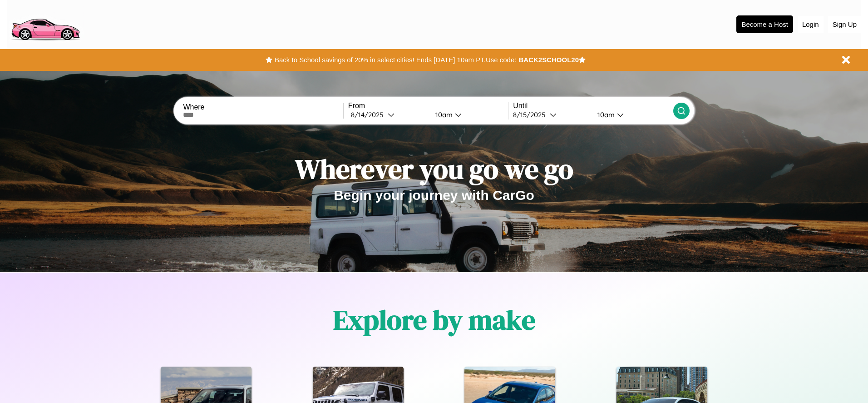 The image size is (868, 403). Describe the element at coordinates (593, 106) in the screenshot. I see `label: Until` at that location.